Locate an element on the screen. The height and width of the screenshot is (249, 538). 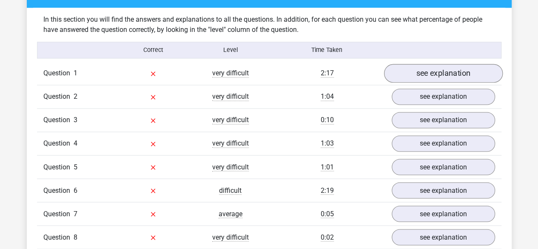
span: 7 is located at coordinates (75, 213).